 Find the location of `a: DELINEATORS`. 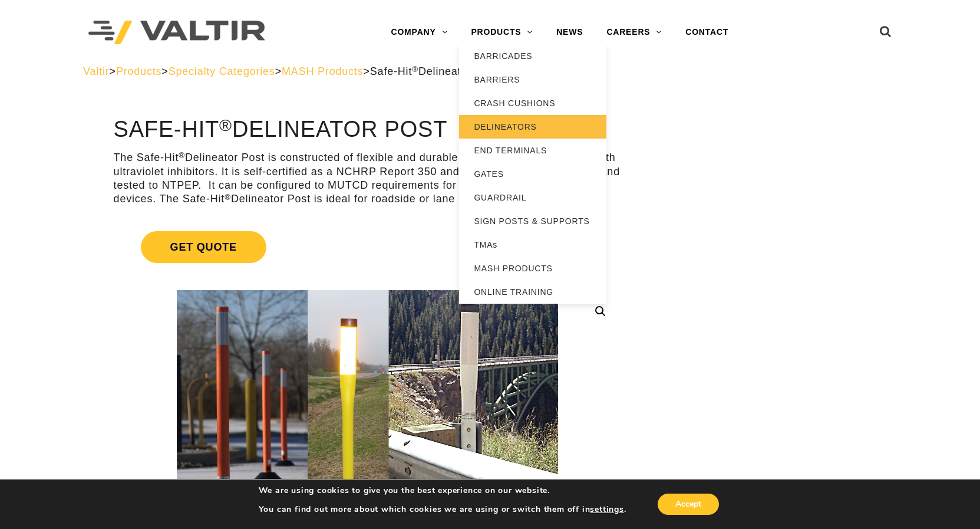

a: DELINEATORS is located at coordinates (533, 126).